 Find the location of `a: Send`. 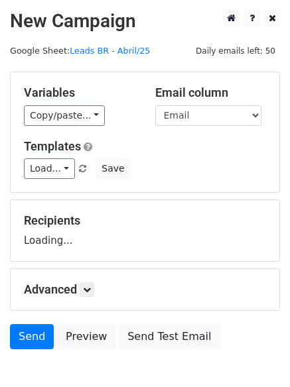

a: Send is located at coordinates (32, 337).